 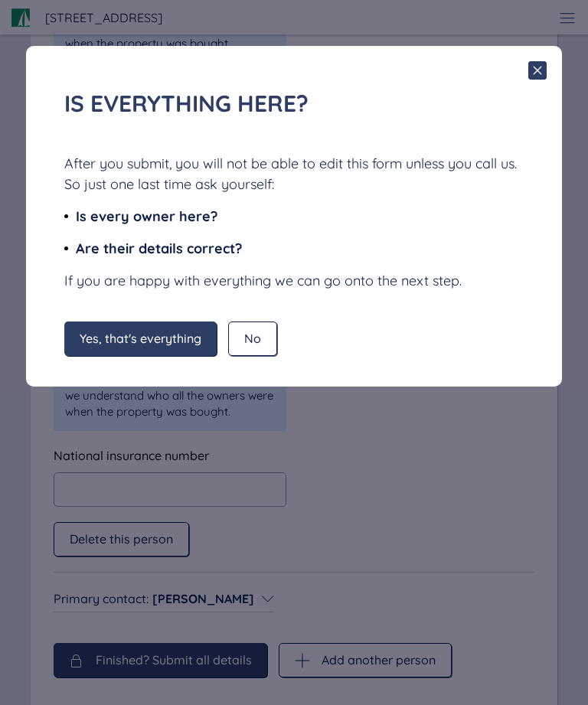 I want to click on div: After you submit, you will not be able to edit this form unless you call us. So just one last tim..., so click(x=294, y=174).